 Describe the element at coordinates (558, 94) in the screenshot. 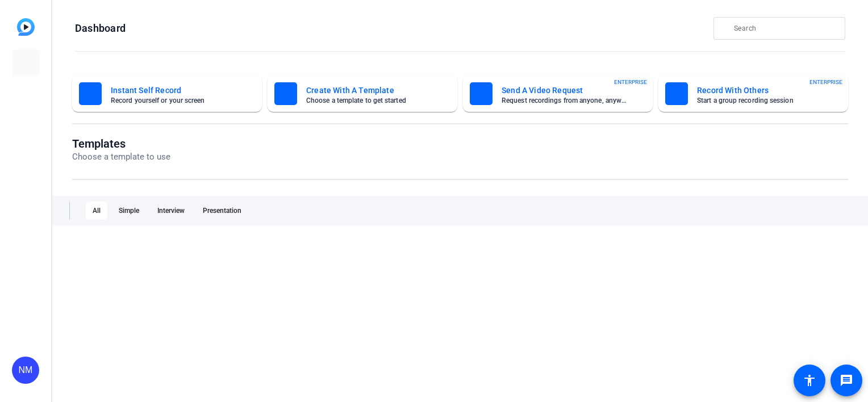

I see `button: Send A Video RequestRequest recordings from anyone, anywhereENTERPRISE` at that location.